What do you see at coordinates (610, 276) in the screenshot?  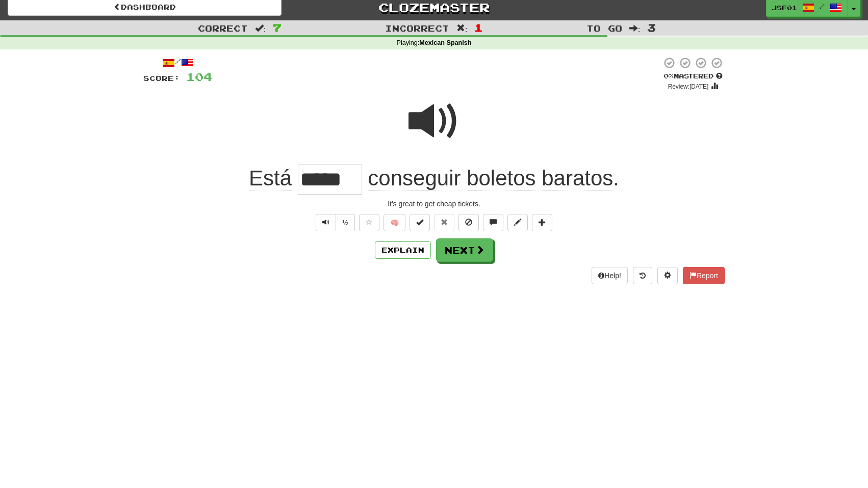 I see `button: Help!` at bounding box center [610, 276].